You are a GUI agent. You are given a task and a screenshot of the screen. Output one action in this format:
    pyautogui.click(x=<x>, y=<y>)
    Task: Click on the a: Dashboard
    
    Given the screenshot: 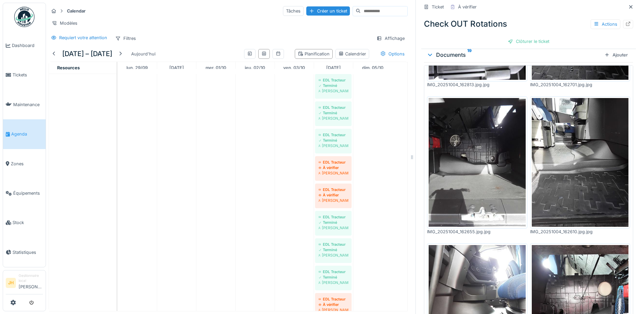 What is the action you would take?
    pyautogui.click(x=24, y=45)
    